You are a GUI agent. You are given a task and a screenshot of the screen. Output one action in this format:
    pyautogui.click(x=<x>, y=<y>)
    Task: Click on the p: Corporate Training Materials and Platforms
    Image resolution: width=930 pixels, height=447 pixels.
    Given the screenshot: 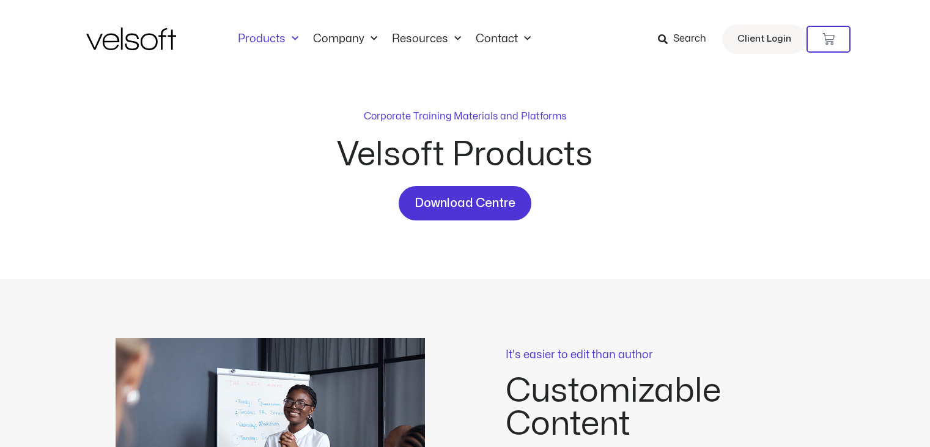 What is the action you would take?
    pyautogui.click(x=465, y=116)
    